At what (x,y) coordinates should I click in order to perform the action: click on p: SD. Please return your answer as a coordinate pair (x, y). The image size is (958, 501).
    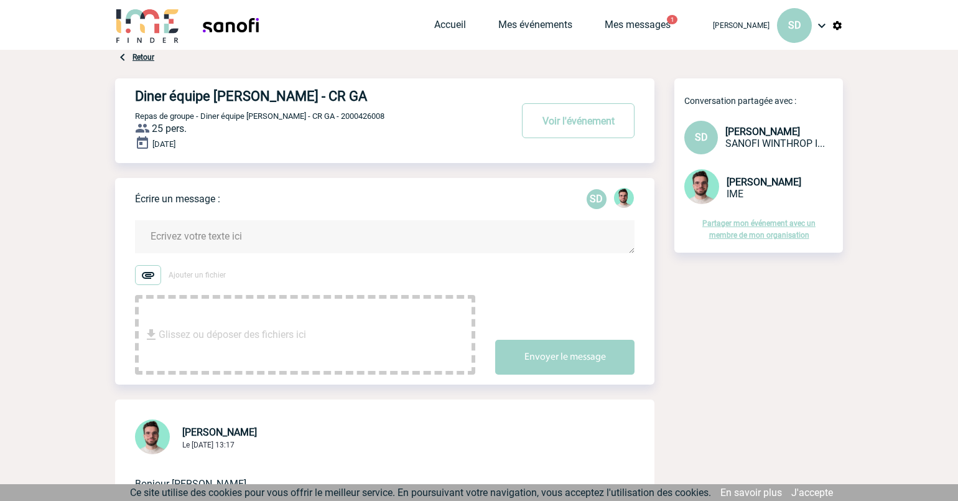
    Looking at the image, I should click on (597, 199).